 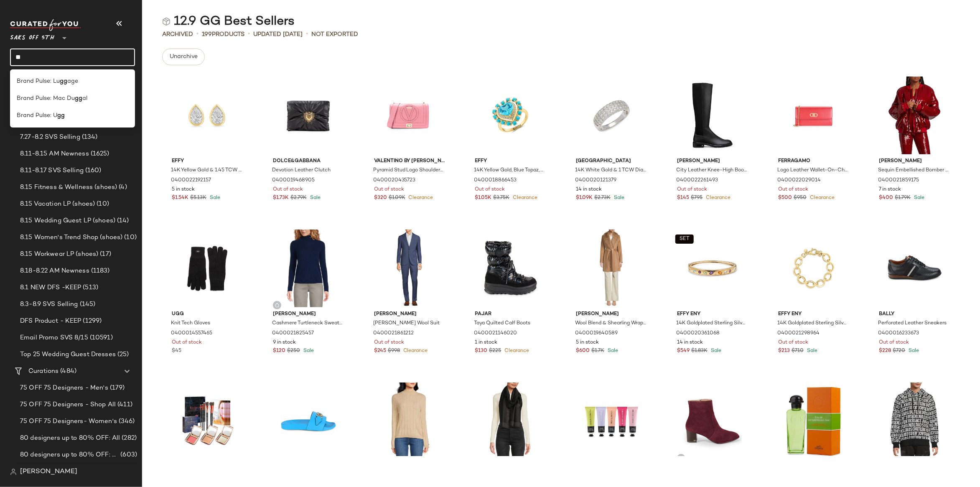 I want to click on img: 0400021433653_CABERNET, so click(x=712, y=422).